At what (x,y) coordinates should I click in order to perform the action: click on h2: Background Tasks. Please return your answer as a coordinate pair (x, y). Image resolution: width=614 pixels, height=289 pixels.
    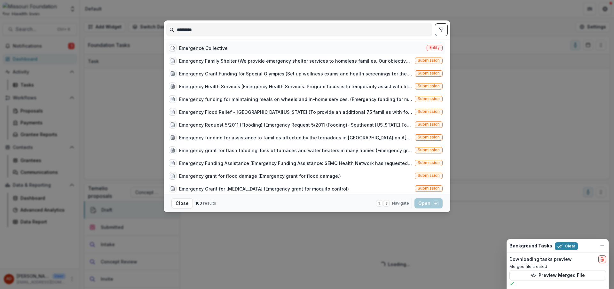
    Looking at the image, I should click on (531, 246).